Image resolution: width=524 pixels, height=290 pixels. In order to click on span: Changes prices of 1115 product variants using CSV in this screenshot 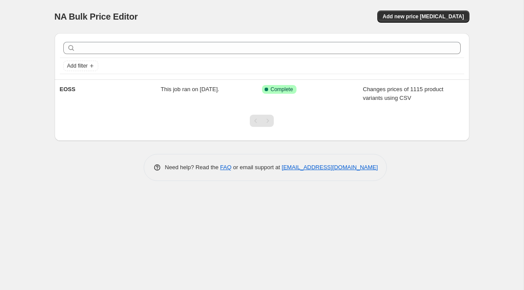, I will do `click(403, 93)`.